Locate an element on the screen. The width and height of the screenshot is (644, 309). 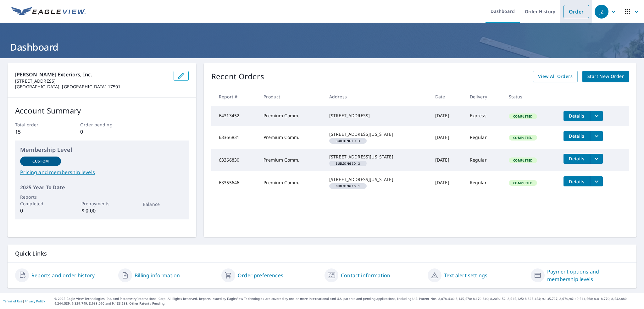
p: Custom is located at coordinates (41, 161).